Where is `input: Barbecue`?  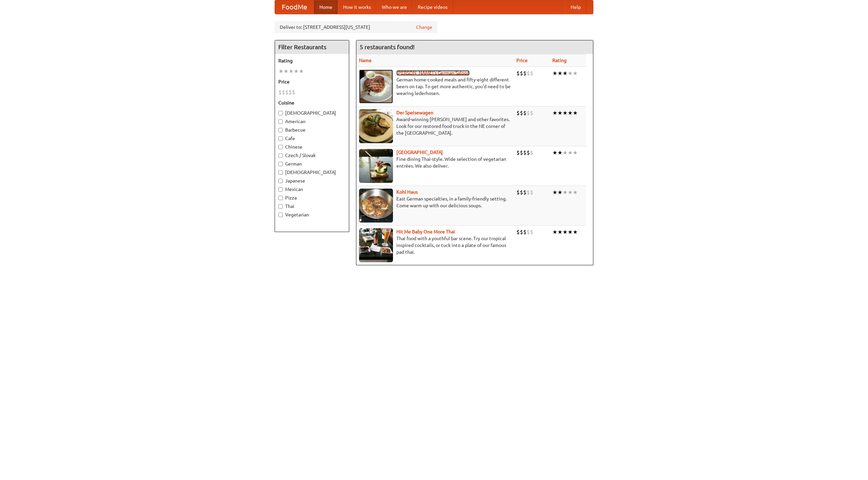 input: Barbecue is located at coordinates (280, 130).